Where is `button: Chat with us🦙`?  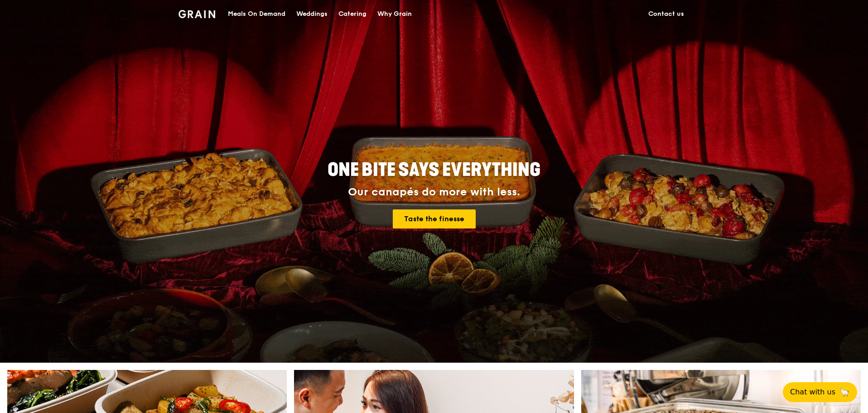
button: Chat with us🦙 is located at coordinates (820, 392).